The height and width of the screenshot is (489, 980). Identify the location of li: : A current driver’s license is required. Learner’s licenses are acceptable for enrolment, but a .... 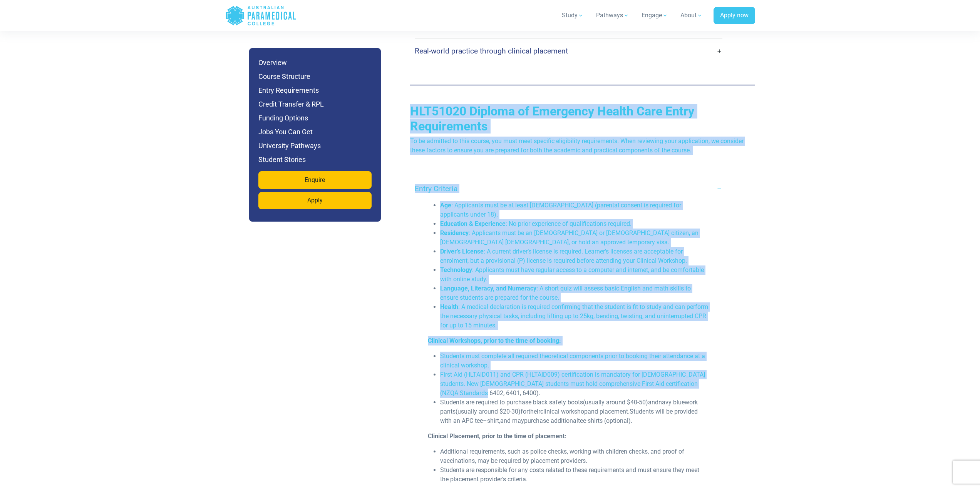
(575, 256).